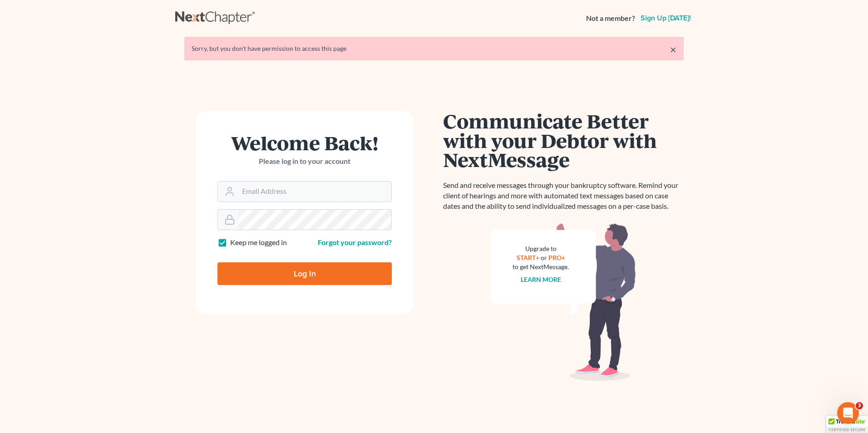  I want to click on input: Email Address, so click(315, 192).